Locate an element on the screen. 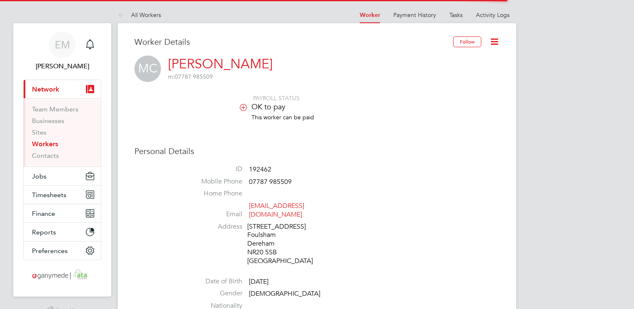 The height and width of the screenshot is (309, 634). a: Businesses is located at coordinates (48, 121).